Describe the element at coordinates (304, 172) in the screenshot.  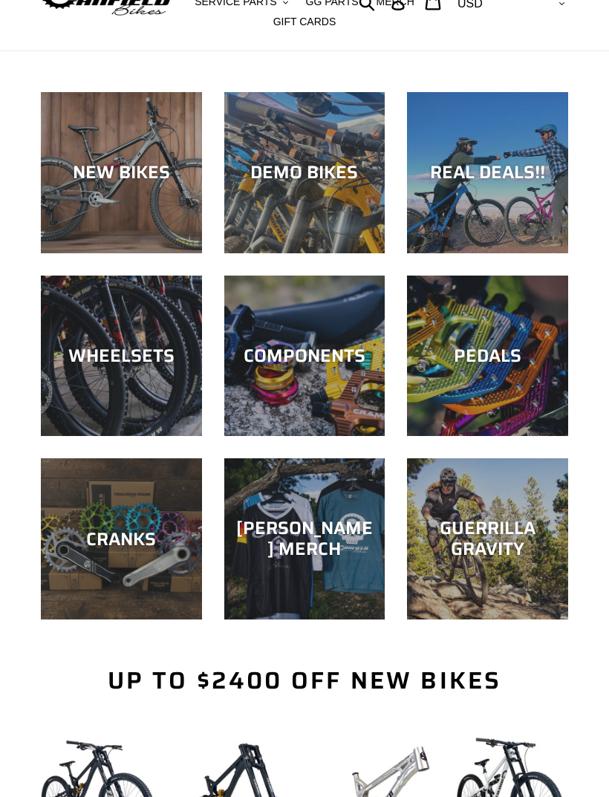
I see `div: DEMO BIKES` at that location.